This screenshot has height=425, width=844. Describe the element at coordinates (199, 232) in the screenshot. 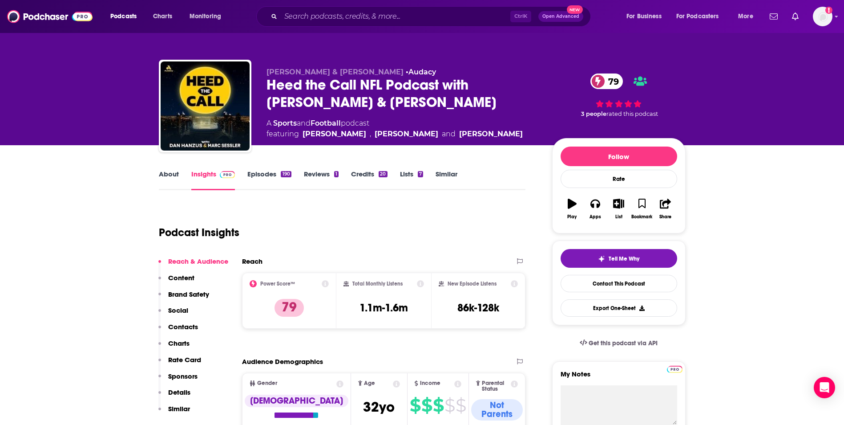

I see `h1: Podcast Insights` at that location.